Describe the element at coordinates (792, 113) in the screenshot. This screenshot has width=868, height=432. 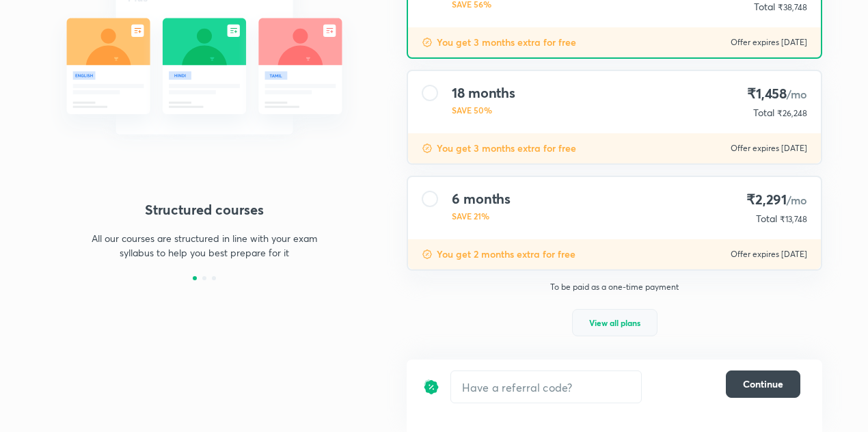
I see `span: ₹26,248` at that location.